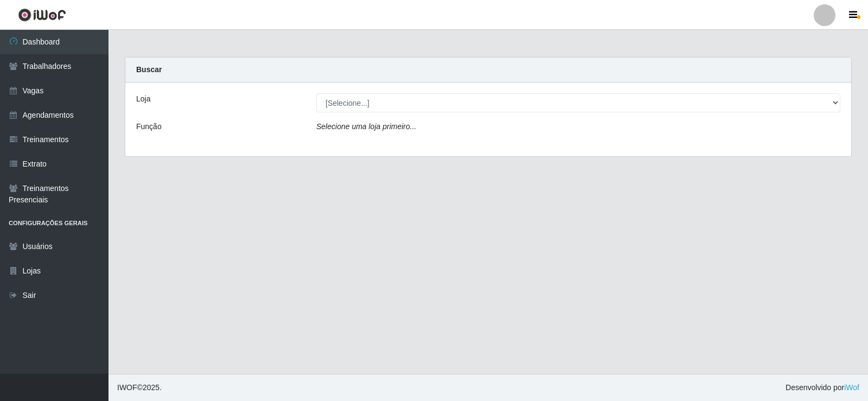  What do you see at coordinates (822, 387) in the screenshot?
I see `span: Desenvolvido por` at bounding box center [822, 387].